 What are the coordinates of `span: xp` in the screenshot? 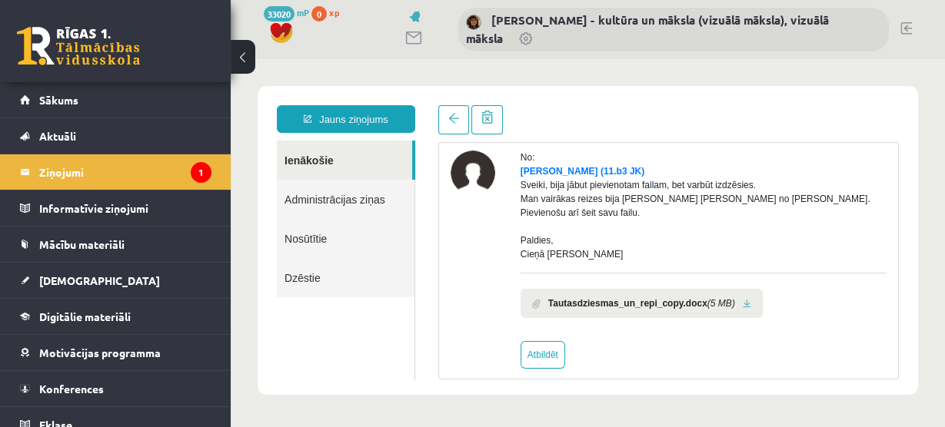 It's located at (334, 12).